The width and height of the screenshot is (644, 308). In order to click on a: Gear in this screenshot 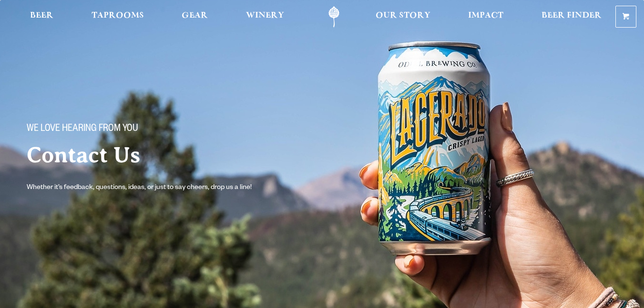, I will do `click(194, 16)`.